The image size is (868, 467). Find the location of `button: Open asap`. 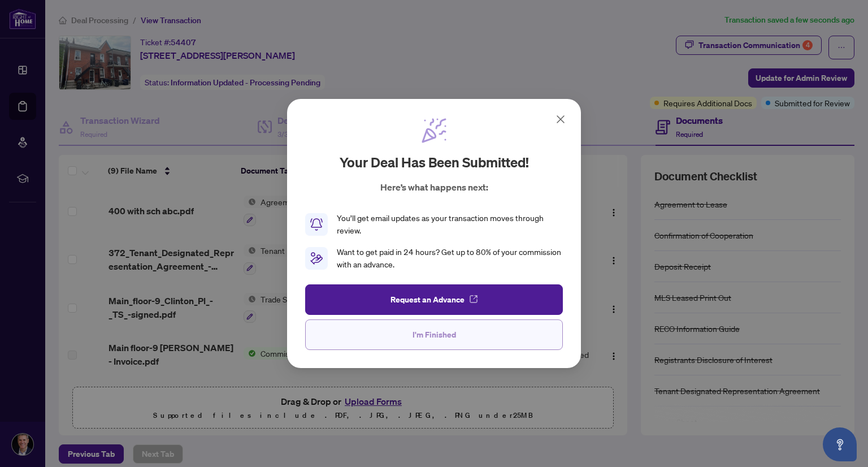

button: Open asap is located at coordinates (840, 444).